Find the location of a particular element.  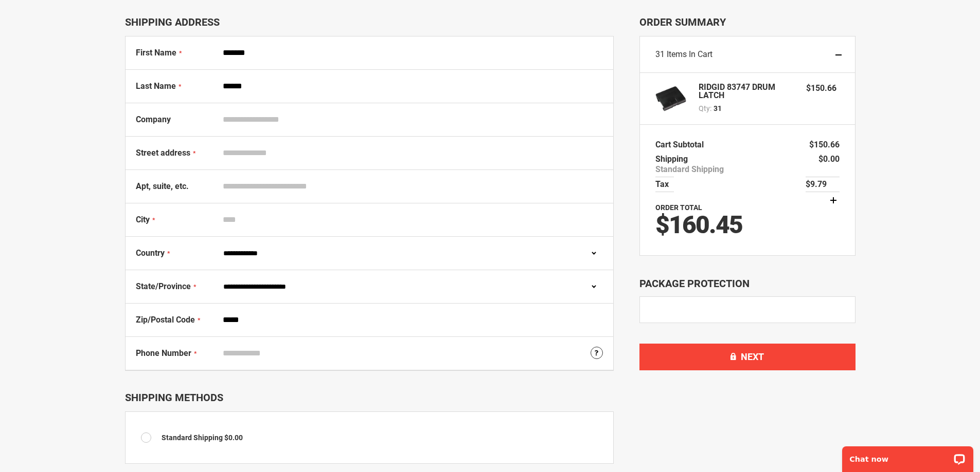

span: Shipping is located at coordinates (671, 159).